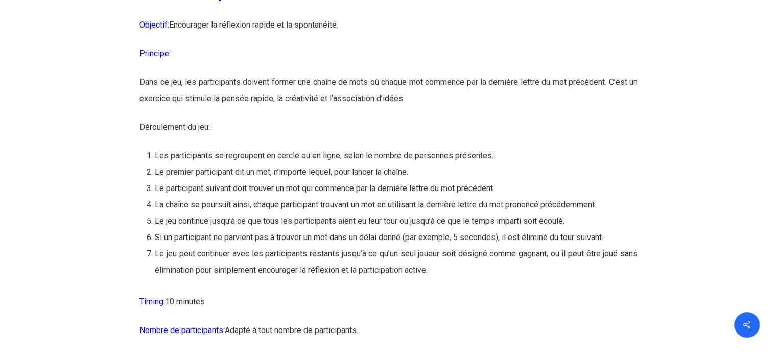 Image resolution: width=777 pixels, height=355 pixels. Describe the element at coordinates (388, 31) in the screenshot. I see `p: Encourager la réflexion rapide et la spontanéité.` at that location.